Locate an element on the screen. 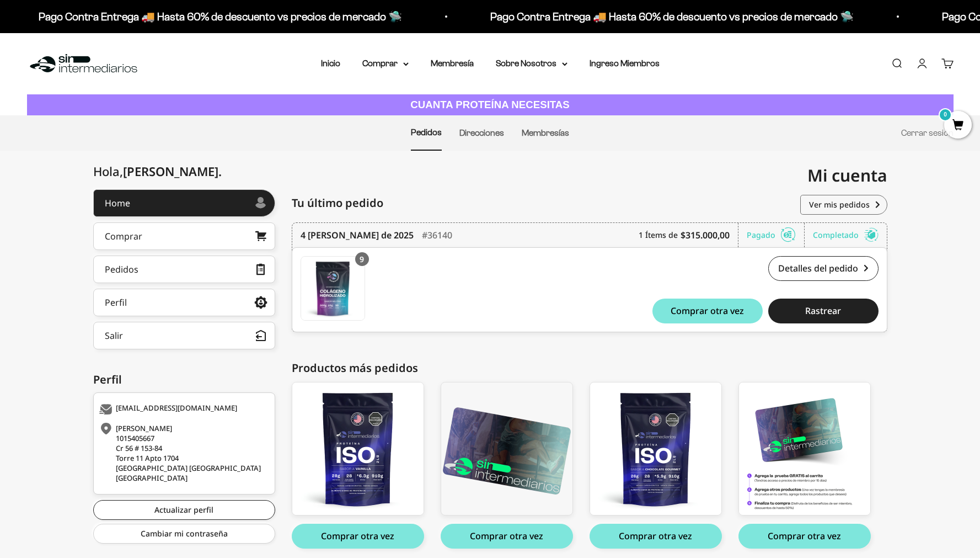 The image size is (980, 558). b: $315.000,00 is located at coordinates (705, 235).